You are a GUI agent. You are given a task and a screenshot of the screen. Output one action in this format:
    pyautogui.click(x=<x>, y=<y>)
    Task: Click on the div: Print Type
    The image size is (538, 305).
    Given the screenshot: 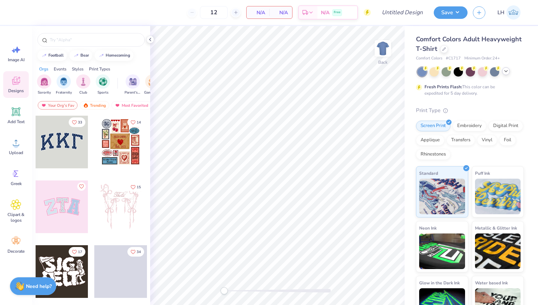 What is the action you would take?
    pyautogui.click(x=470, y=110)
    